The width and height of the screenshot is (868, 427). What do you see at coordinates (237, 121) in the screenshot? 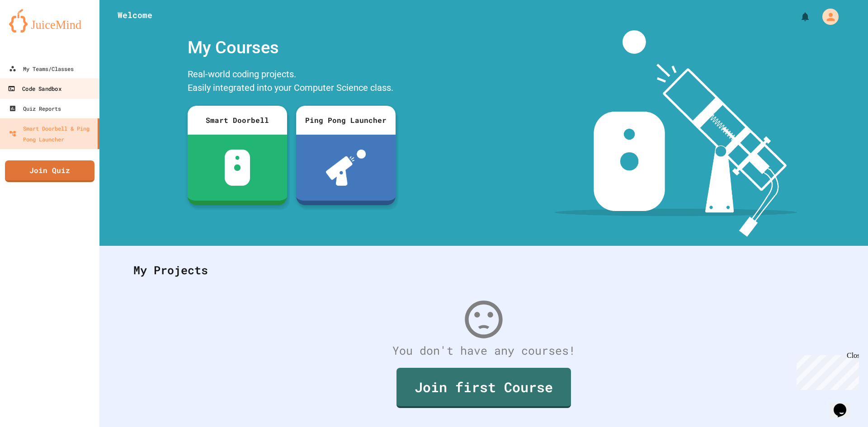
I see `div: Smart Doorbell` at bounding box center [237, 121].